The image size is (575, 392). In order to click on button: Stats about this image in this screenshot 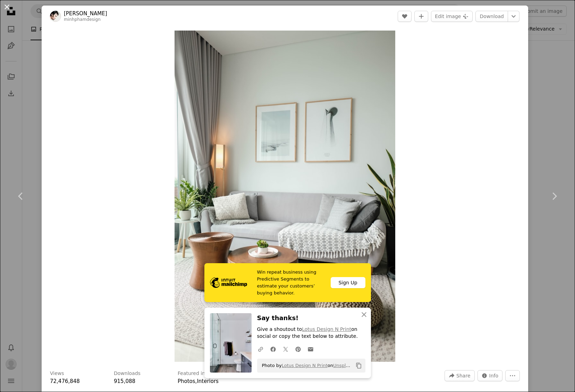, I will do `click(490, 376)`.